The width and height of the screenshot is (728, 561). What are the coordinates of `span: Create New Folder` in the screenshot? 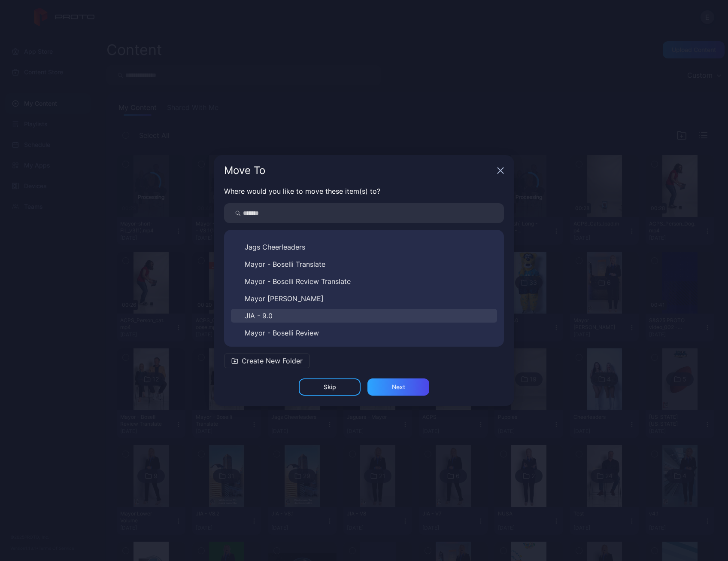 It's located at (272, 361).